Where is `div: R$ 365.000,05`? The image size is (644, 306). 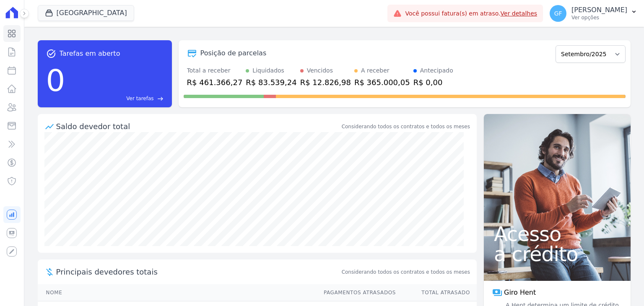 div: R$ 365.000,05 is located at coordinates (382, 82).